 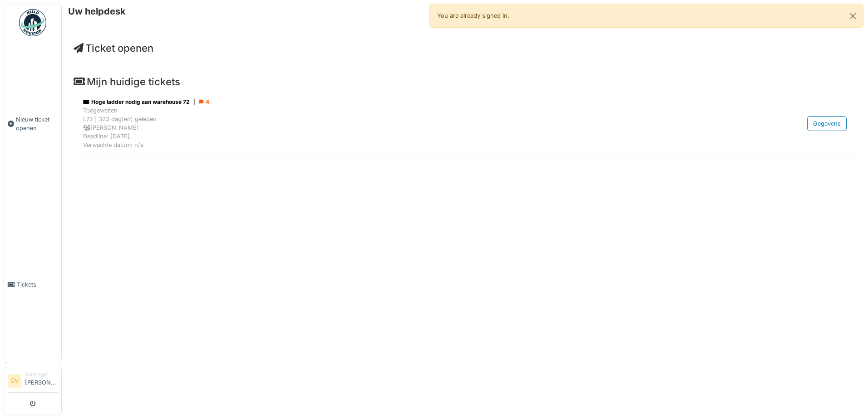 I want to click on a: Ticket openen, so click(x=113, y=48).